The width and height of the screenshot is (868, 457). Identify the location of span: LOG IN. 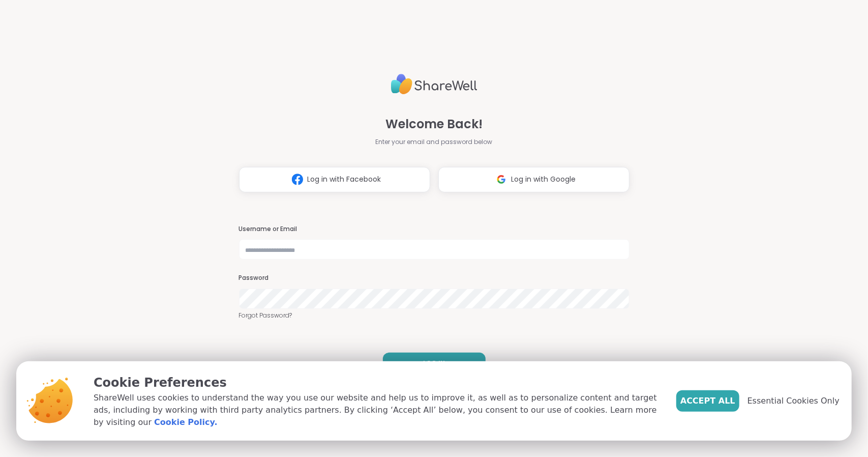
(434, 363).